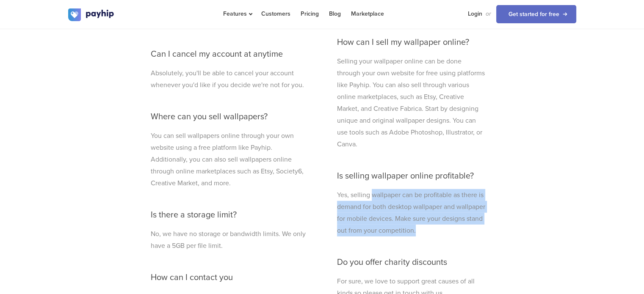 The image size is (644, 294). I want to click on h3: How can I sell my wallpaper online?, so click(411, 42).